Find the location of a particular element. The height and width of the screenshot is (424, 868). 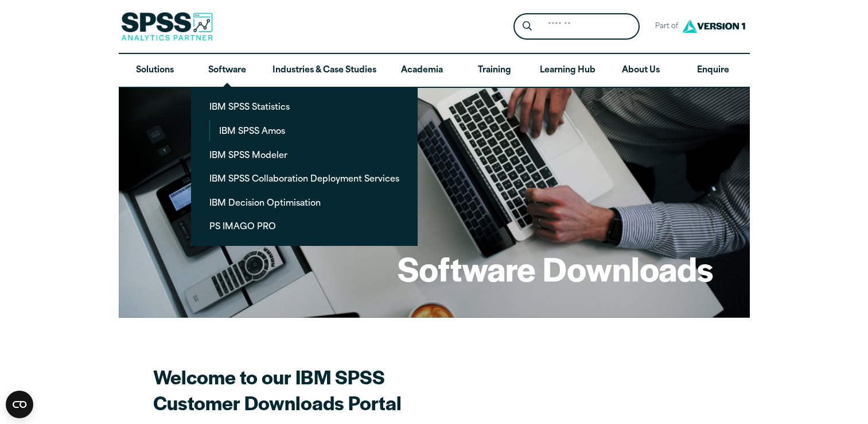

a: PS IMAGO PRO is located at coordinates (304, 226).